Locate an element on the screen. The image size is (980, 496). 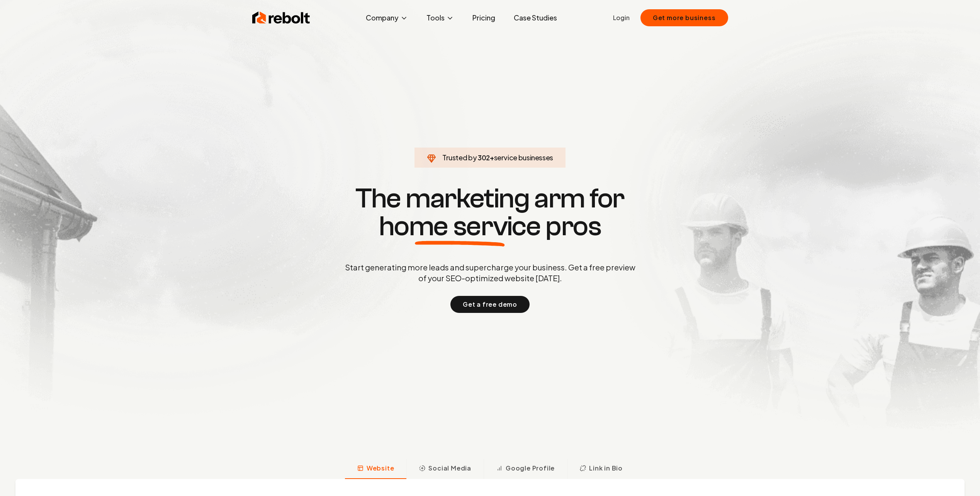
button: Social Media is located at coordinates (445, 469).